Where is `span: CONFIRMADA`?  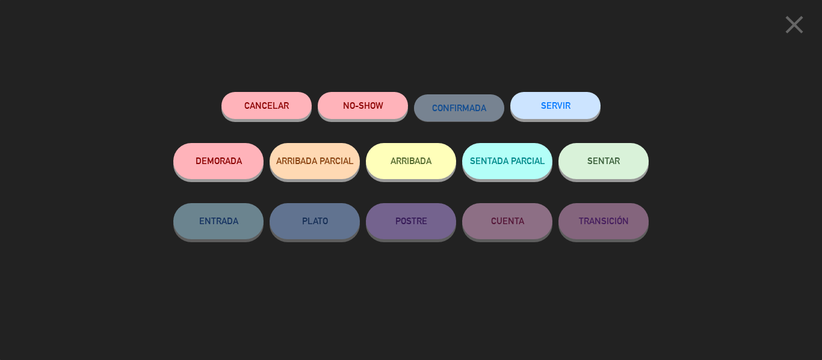
span: CONFIRMADA is located at coordinates (459, 108).